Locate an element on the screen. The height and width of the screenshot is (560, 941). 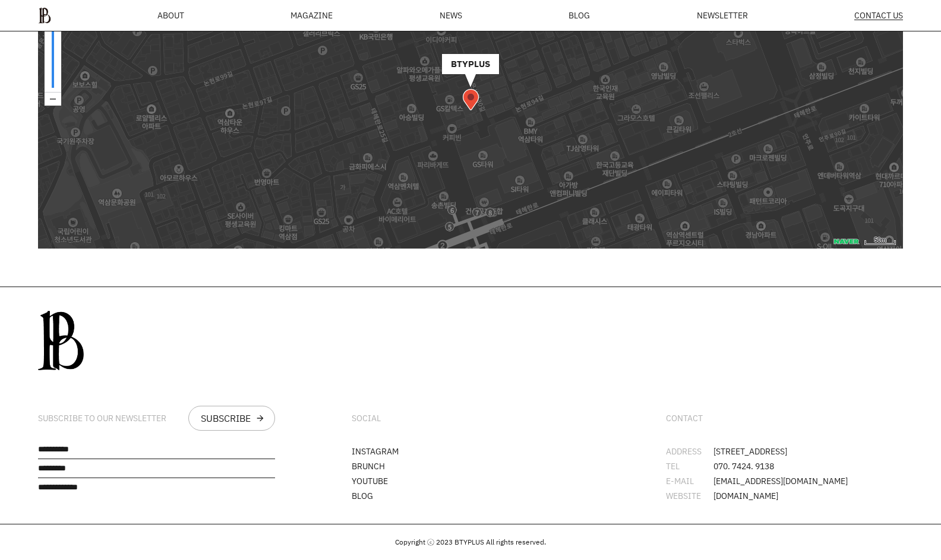
div: ADDRESS is located at coordinates (690, 452).